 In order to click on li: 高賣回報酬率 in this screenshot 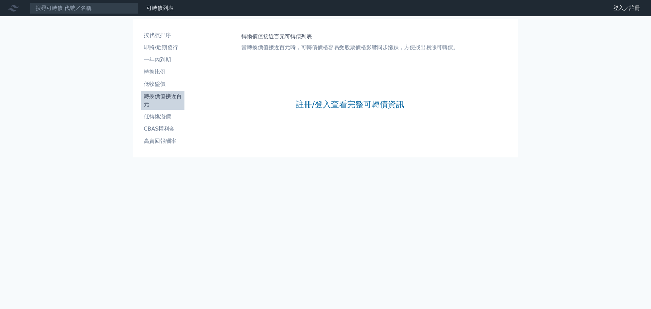, I will do `click(163, 141)`.